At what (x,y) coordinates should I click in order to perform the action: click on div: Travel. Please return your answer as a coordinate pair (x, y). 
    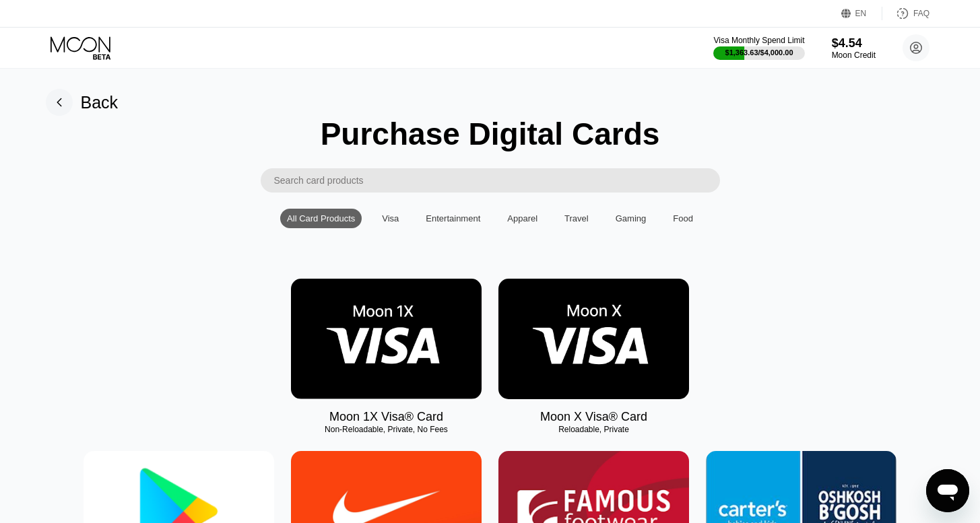
    Looking at the image, I should click on (577, 218).